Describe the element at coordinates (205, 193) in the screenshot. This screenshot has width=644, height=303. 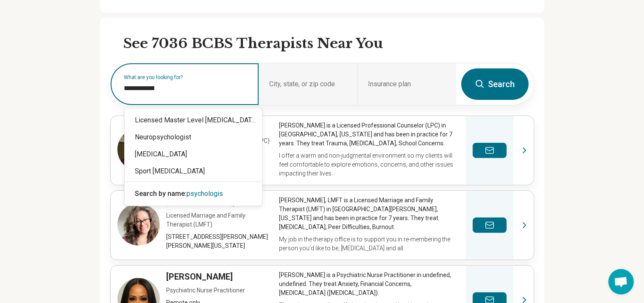
I see `span: psychologis` at that location.